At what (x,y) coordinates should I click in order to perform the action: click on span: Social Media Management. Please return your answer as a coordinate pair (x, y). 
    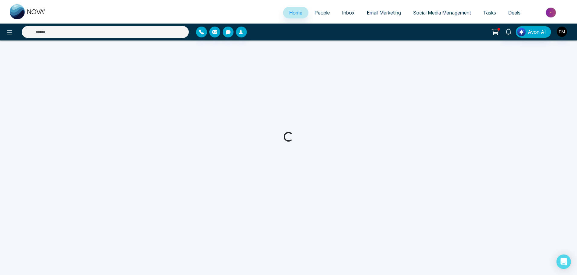
    Looking at the image, I should click on (442, 13).